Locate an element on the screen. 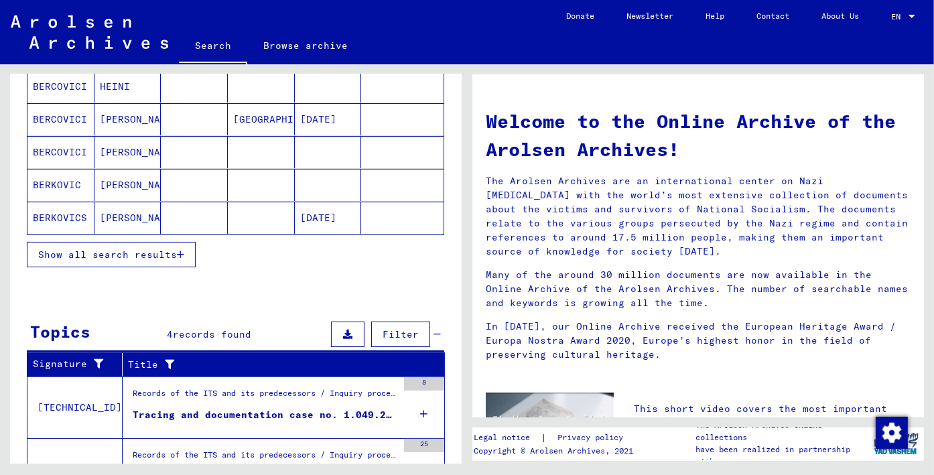 This screenshot has width=934, height=475. p: Many of the around 30 million documents are now available in the Online Archive of the Arolsen Ar... is located at coordinates (698, 289).